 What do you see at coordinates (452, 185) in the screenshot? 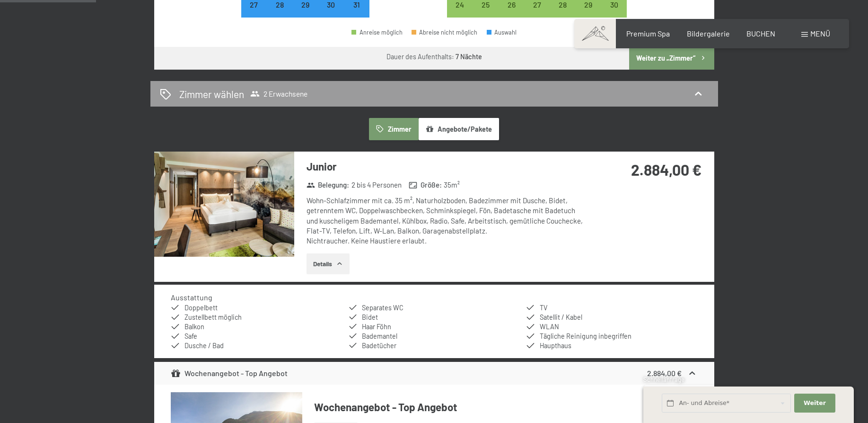
I see `span: 35 m²` at bounding box center [452, 185].